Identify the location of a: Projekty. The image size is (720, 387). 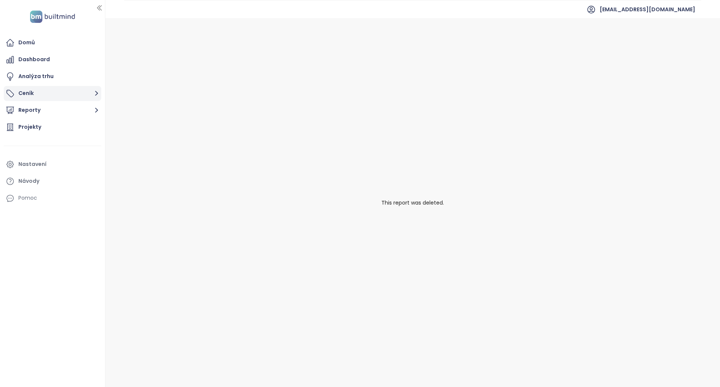
(53, 127).